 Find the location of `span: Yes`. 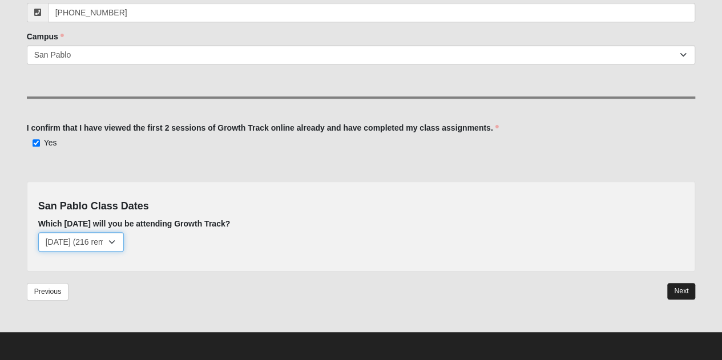

span: Yes is located at coordinates (50, 143).